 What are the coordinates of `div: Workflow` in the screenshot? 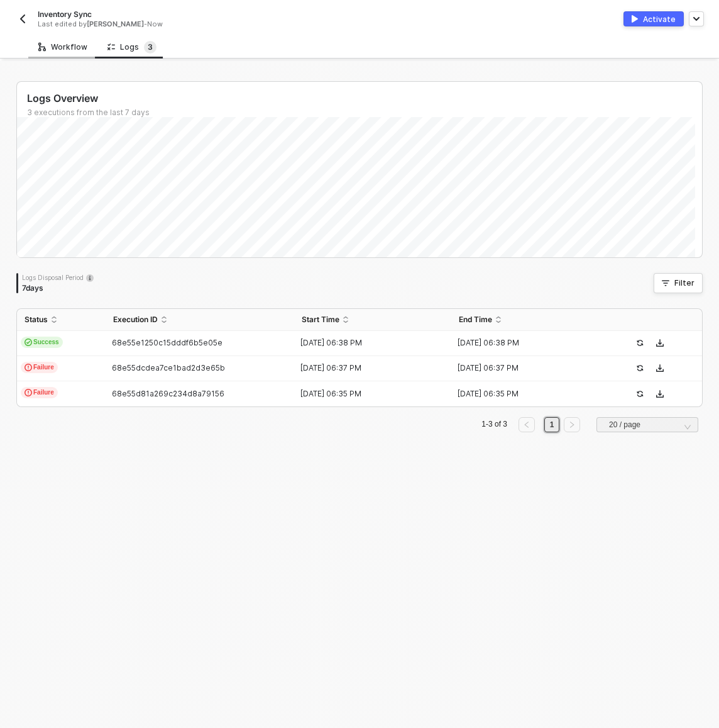 It's located at (63, 47).